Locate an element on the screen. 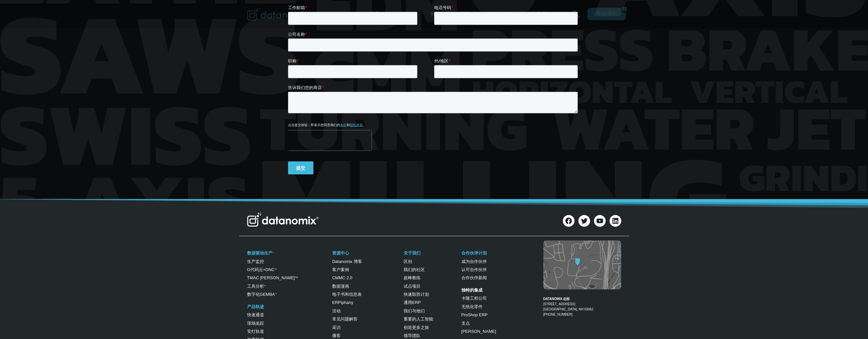 Image resolution: width=868 pixels, height=339 pixels. font: 客户案例 is located at coordinates (341, 269).